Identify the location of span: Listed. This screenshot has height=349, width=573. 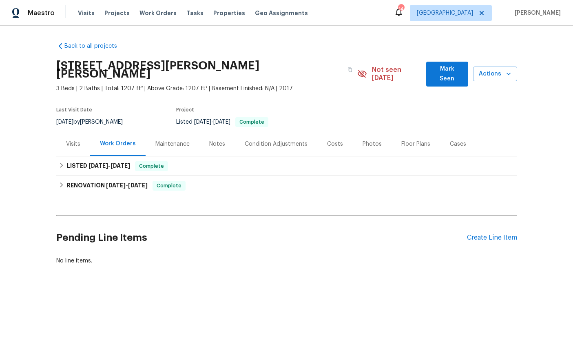
(222, 122).